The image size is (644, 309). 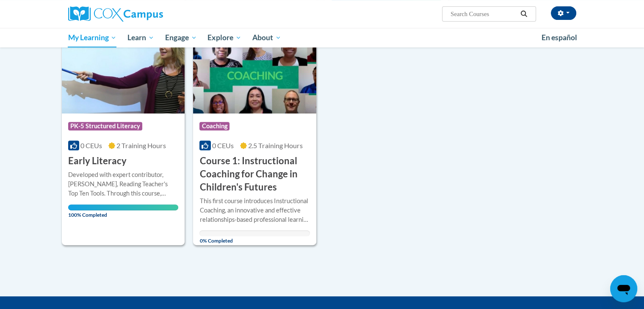 What do you see at coordinates (564, 13) in the screenshot?
I see `button: Account Settings` at bounding box center [564, 13].